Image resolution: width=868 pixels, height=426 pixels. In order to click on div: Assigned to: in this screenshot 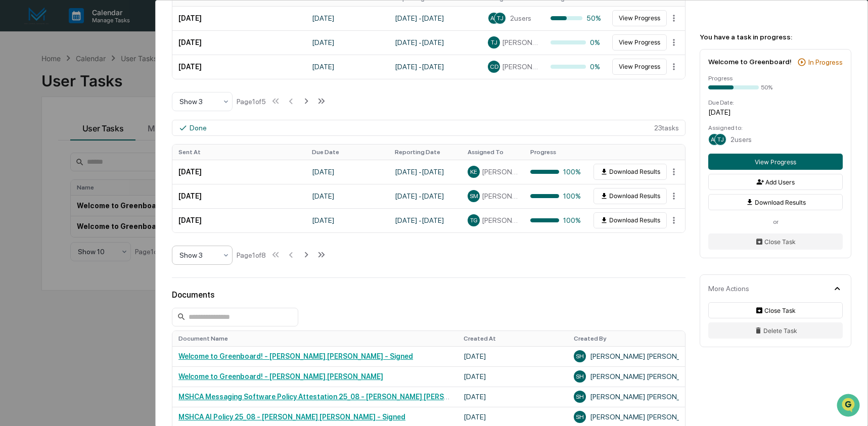, I will do `click(776, 128)`.